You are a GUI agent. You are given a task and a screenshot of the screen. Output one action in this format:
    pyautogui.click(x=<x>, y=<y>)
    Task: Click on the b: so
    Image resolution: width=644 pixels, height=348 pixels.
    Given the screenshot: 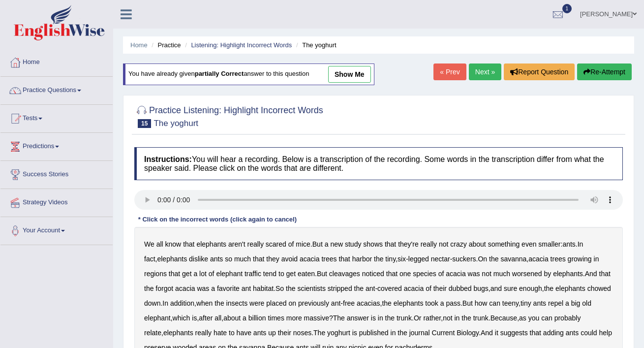 What is the action you would take?
    pyautogui.click(x=228, y=259)
    